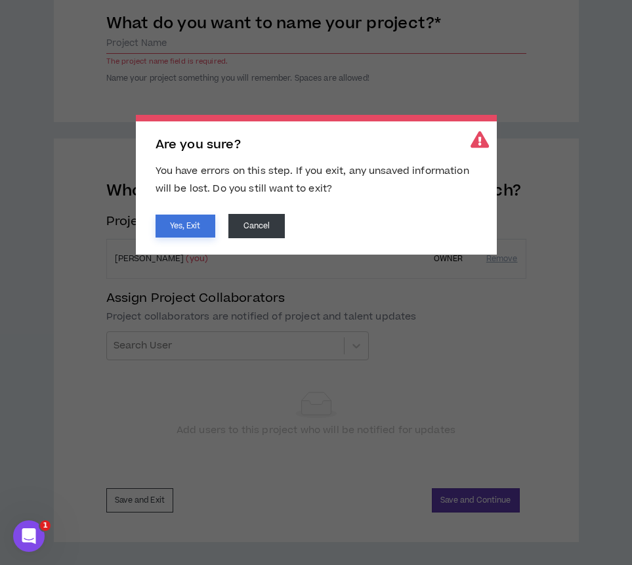 This screenshot has width=632, height=565. I want to click on h2: Are you sure?, so click(316, 145).